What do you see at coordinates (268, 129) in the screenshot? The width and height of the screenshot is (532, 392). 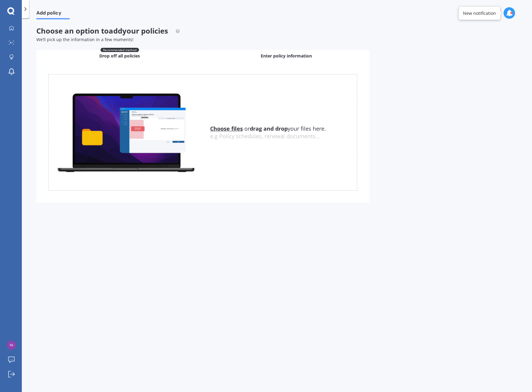 I see `b: drag and drop` at bounding box center [268, 129].